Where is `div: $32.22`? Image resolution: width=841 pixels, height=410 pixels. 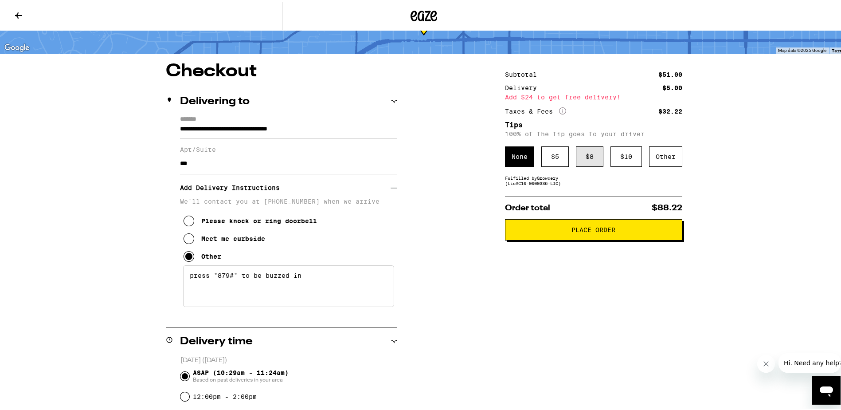 div: $32.22 is located at coordinates (670, 110).